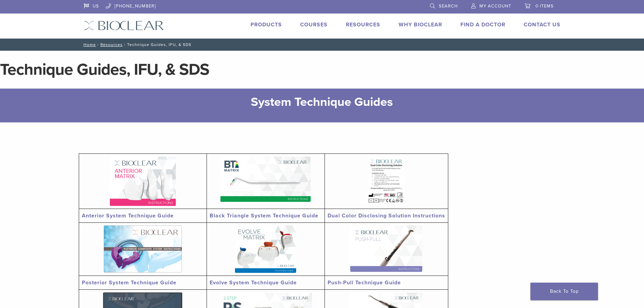 This screenshot has width=644, height=308. I want to click on a: Push-Pull Technique Guide, so click(364, 283).